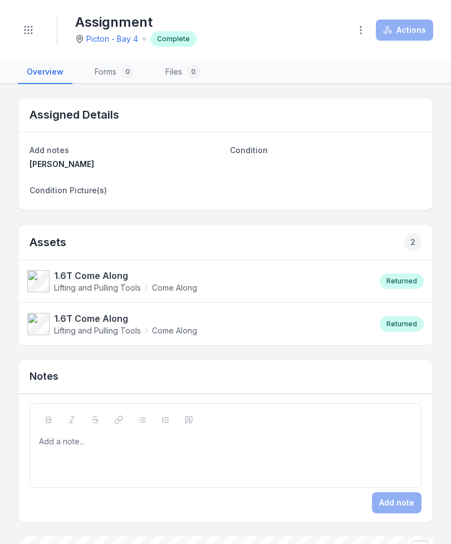 This screenshot has width=451, height=544. Describe the element at coordinates (226, 242) in the screenshot. I see `h2: Assets` at that location.